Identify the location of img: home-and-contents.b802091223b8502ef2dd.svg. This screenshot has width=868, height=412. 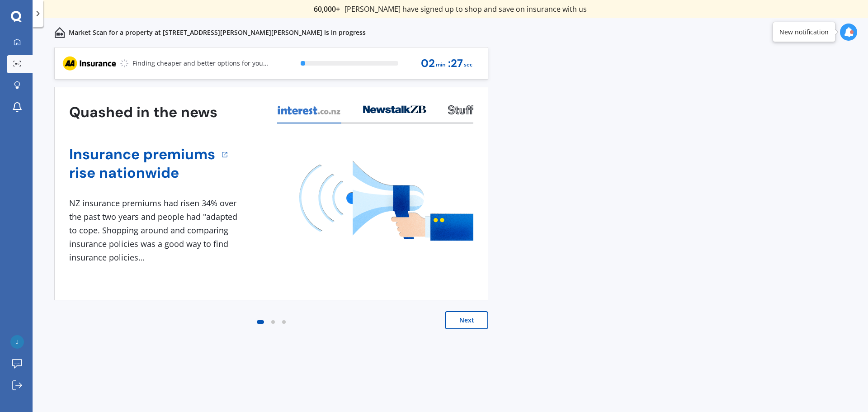
(60, 32).